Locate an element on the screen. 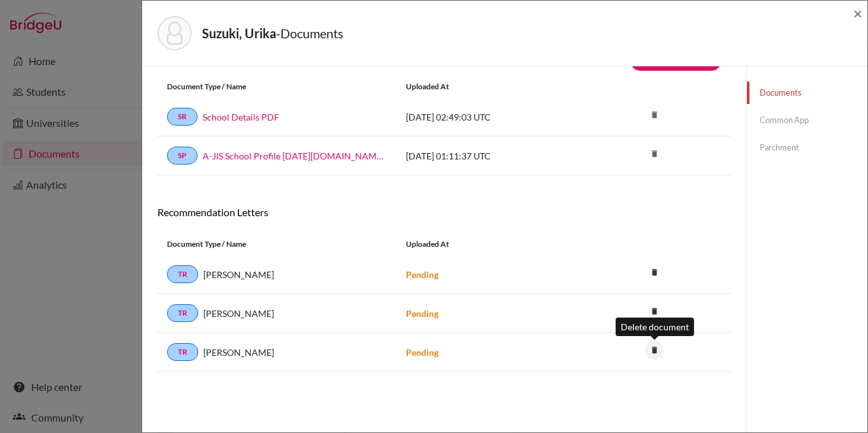 This screenshot has width=868, height=433. a: SR is located at coordinates (182, 117).